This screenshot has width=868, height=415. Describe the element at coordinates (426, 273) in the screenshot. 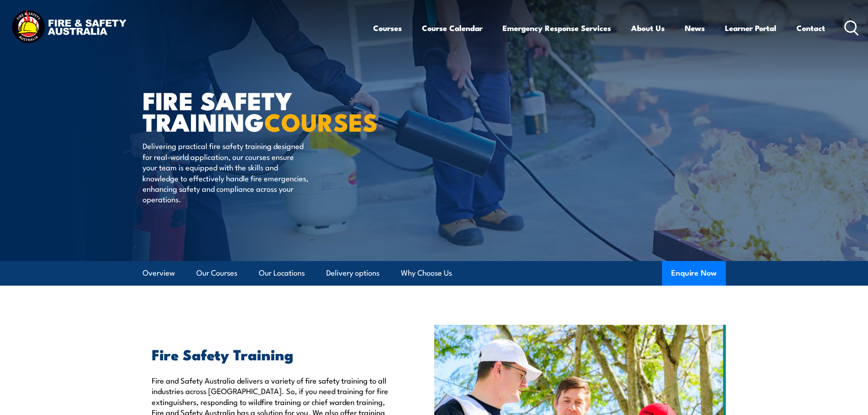

I see `a: Why Choose Us` at that location.